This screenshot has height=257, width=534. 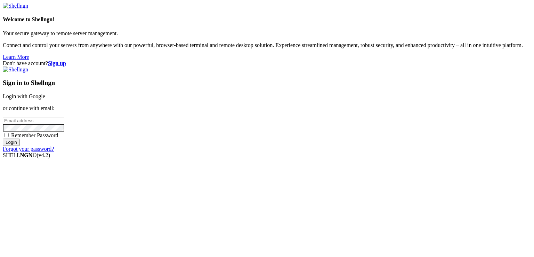 I want to click on span: 4.2.0, so click(x=43, y=155).